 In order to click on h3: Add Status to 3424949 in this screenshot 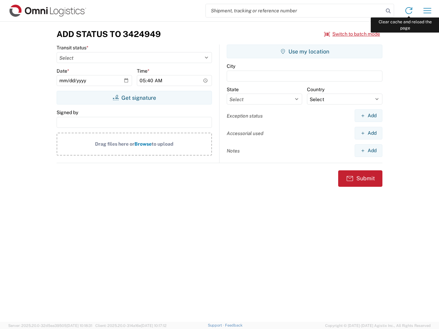, I will do `click(109, 34)`.